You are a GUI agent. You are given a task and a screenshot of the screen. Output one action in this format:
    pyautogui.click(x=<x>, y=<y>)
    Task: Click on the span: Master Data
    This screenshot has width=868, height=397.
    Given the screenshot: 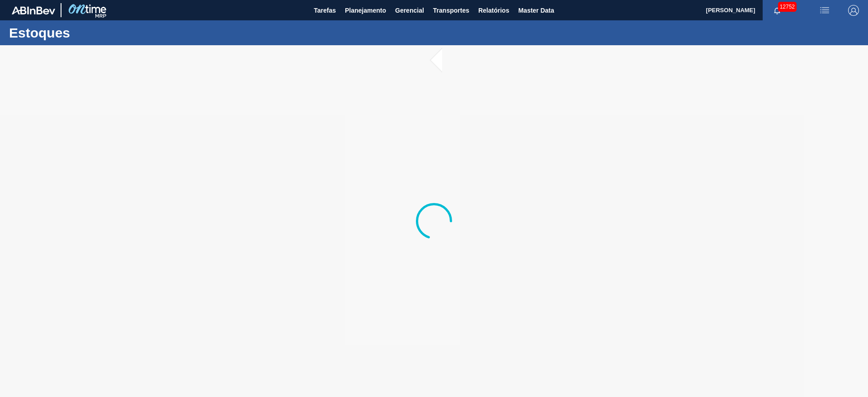 What is the action you would take?
    pyautogui.click(x=536, y=10)
    